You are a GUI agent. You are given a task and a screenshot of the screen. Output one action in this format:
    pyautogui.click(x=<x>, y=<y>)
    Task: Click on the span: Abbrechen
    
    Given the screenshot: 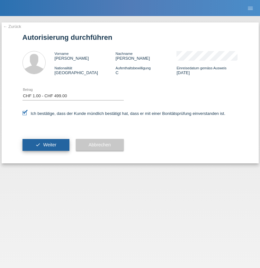 What is the action you would take?
    pyautogui.click(x=100, y=145)
    